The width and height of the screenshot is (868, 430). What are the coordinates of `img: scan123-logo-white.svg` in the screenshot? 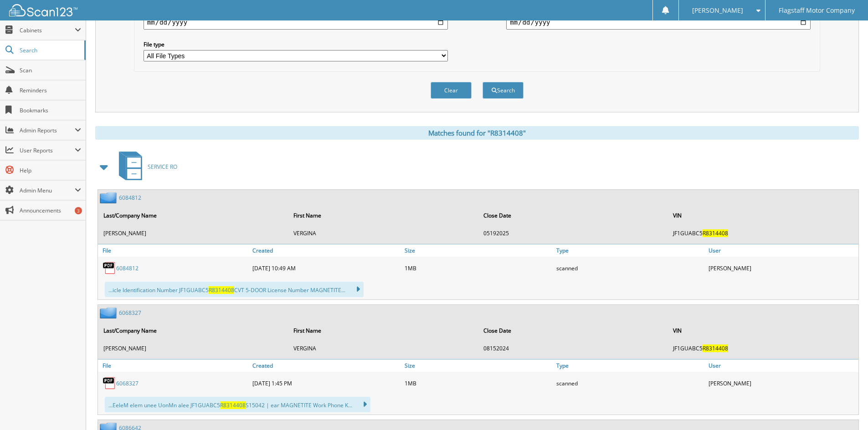 It's located at (43, 10).